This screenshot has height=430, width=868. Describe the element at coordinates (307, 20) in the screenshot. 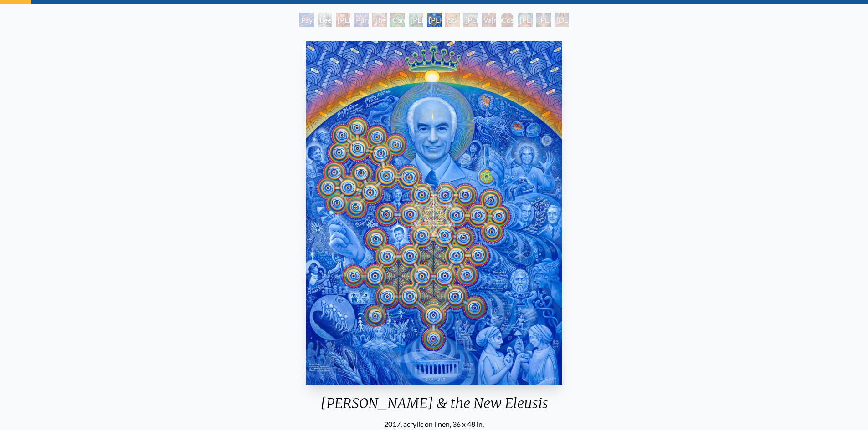

I see `div: Psychedelic Healing` at that location.